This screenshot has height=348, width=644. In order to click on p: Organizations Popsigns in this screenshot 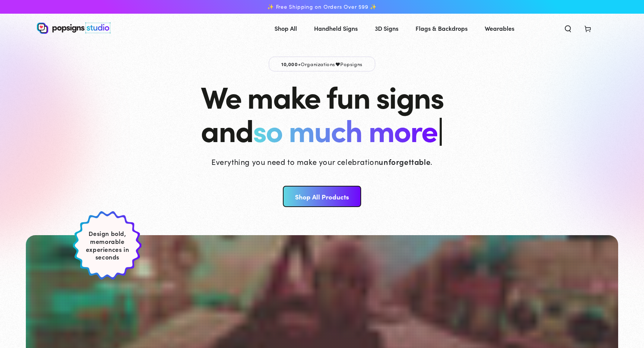, I will do `click(322, 64)`.